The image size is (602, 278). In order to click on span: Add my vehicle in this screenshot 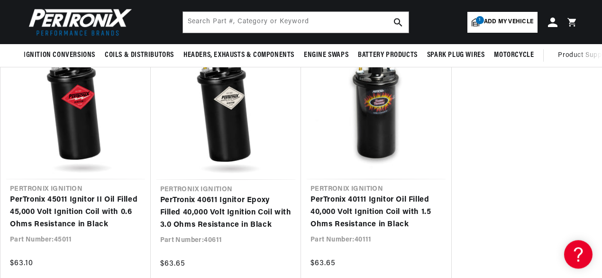, I will do `click(508, 22)`.